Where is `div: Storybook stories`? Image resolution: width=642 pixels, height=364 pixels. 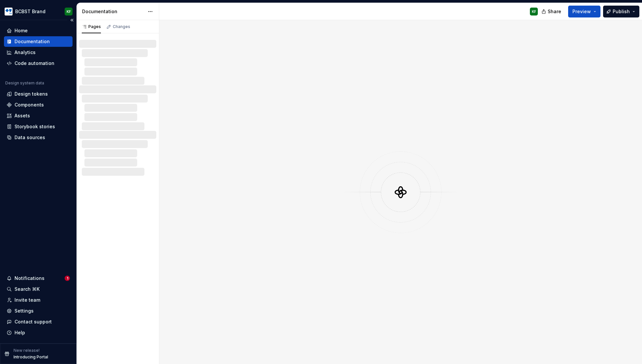 div: Storybook stories is located at coordinates (34, 127).